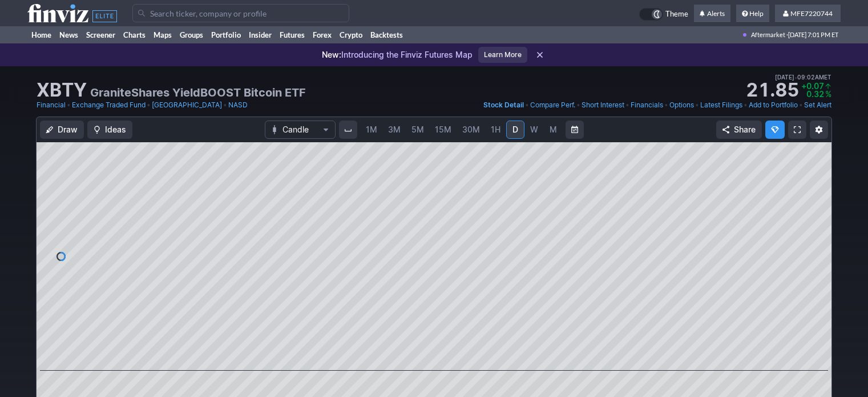 The image size is (868, 397). What do you see at coordinates (515, 129) in the screenshot?
I see `a: D` at bounding box center [515, 129].